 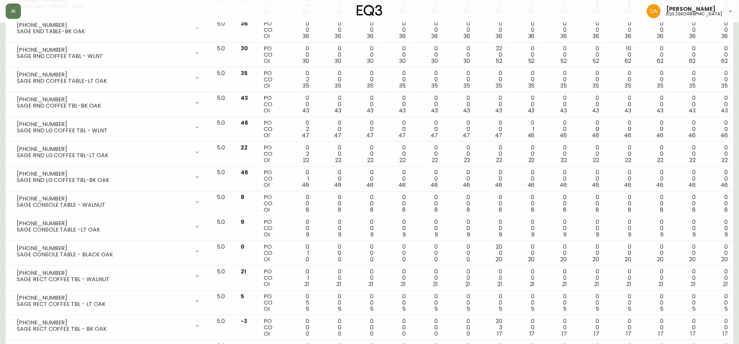 I want to click on div: SAGE RND LG COFFEE TBL-LT OAK, so click(x=104, y=156).